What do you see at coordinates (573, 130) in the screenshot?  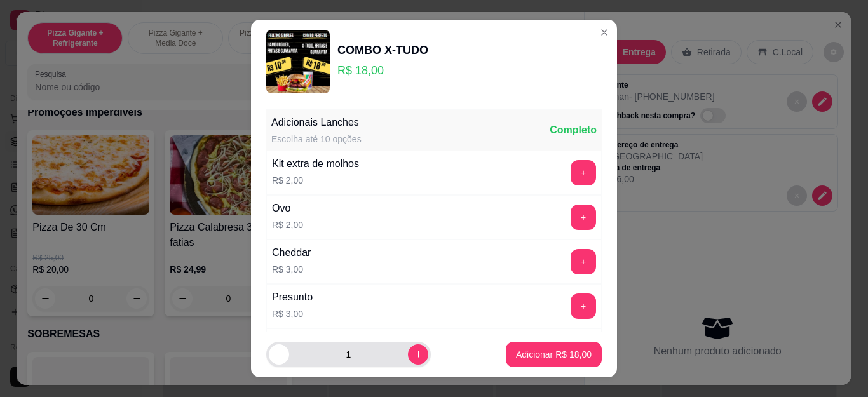 I see `div: Completo` at bounding box center [573, 130].